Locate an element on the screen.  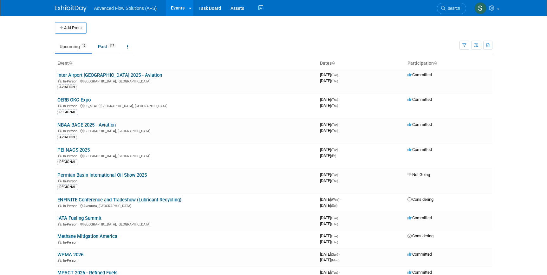
a: Permian Basin International Oil Show 2025 is located at coordinates (102, 175).